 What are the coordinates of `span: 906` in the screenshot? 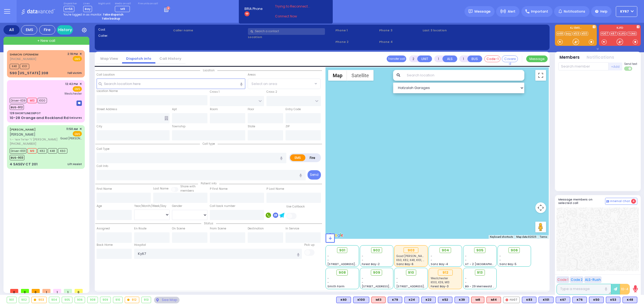 It's located at (514, 250).